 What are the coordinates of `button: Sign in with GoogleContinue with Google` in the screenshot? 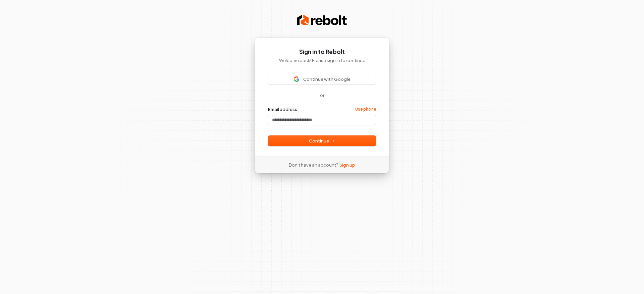 It's located at (322, 79).